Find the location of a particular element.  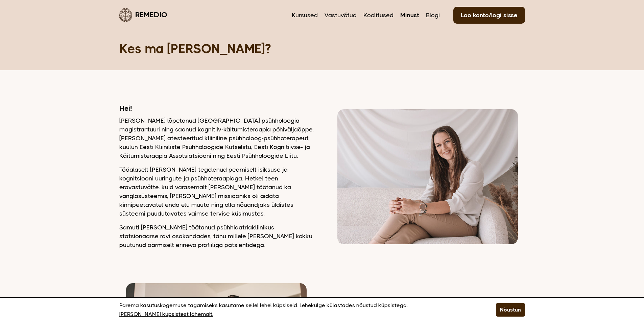

img: Dagmar vaatamas kaamerasse is located at coordinates (427, 177).